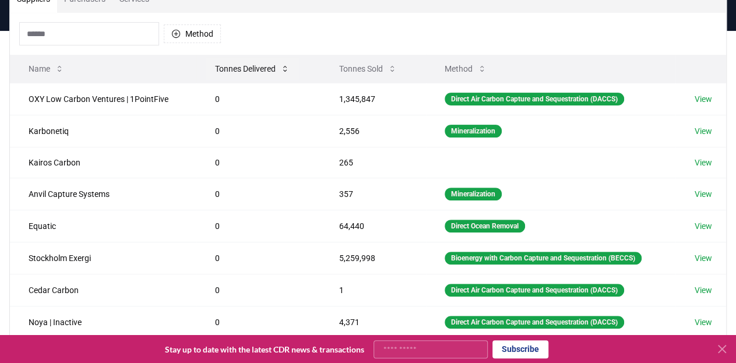  Describe the element at coordinates (103, 162) in the screenshot. I see `td: Kairos Carbon` at that location.